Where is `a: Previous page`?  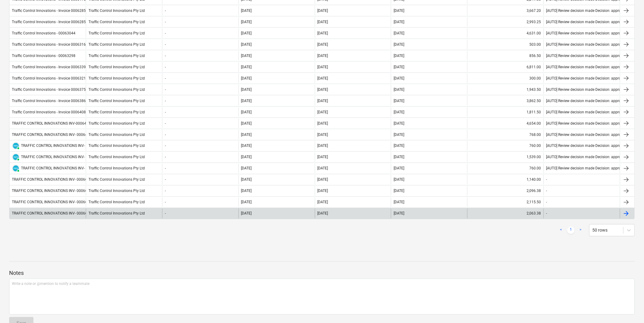 a: Previous page is located at coordinates (562, 230).